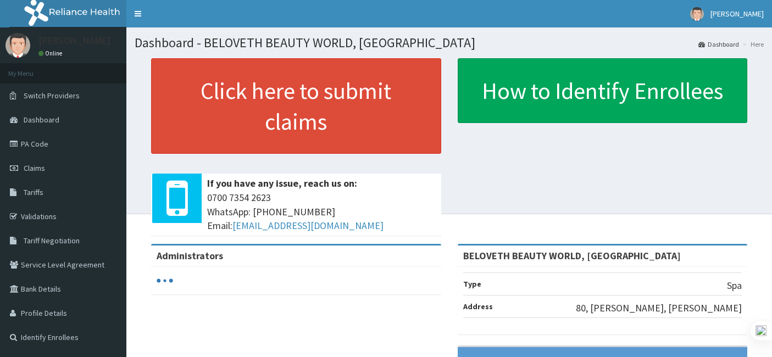 Image resolution: width=772 pixels, height=357 pixels. Describe the element at coordinates (190, 256) in the screenshot. I see `b: Administrators` at that location.